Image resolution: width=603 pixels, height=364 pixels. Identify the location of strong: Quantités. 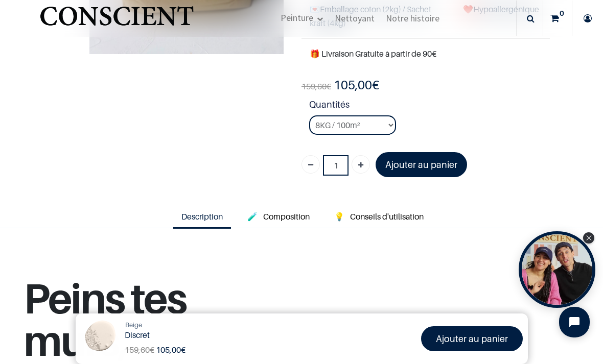
(429, 106).